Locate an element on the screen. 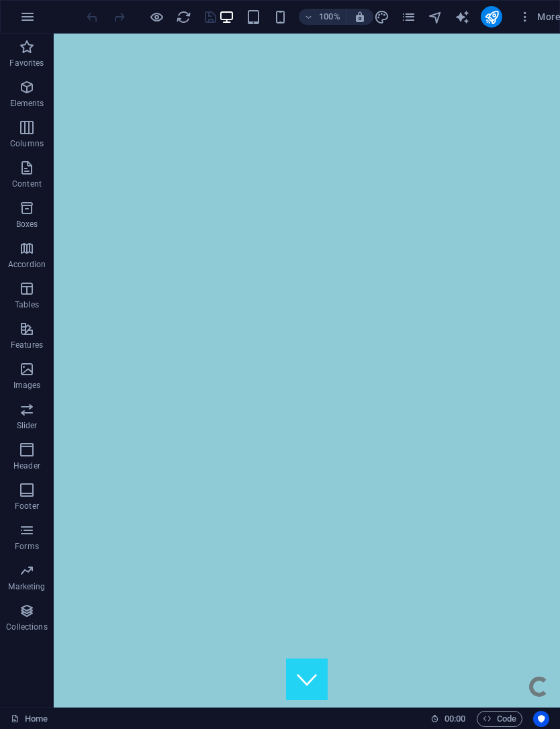 The image size is (560, 729). p: Footer is located at coordinates (27, 506).